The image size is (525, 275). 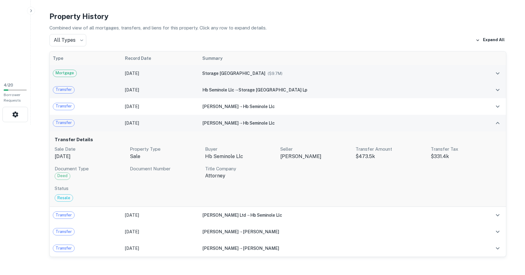 I want to click on div: Chat Widget, so click(x=509, y=221).